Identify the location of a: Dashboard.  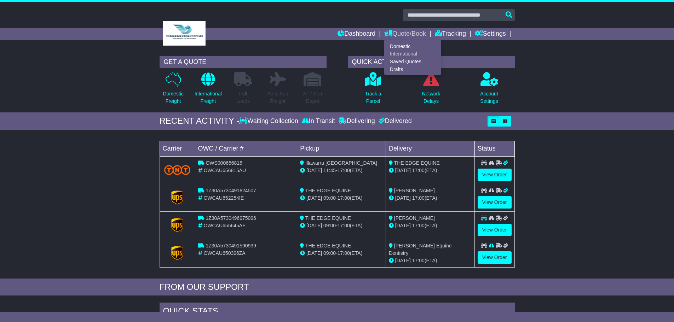
(356, 34).